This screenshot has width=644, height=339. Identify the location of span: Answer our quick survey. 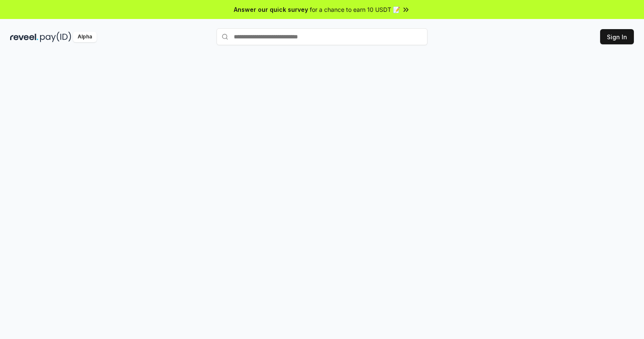
(271, 9).